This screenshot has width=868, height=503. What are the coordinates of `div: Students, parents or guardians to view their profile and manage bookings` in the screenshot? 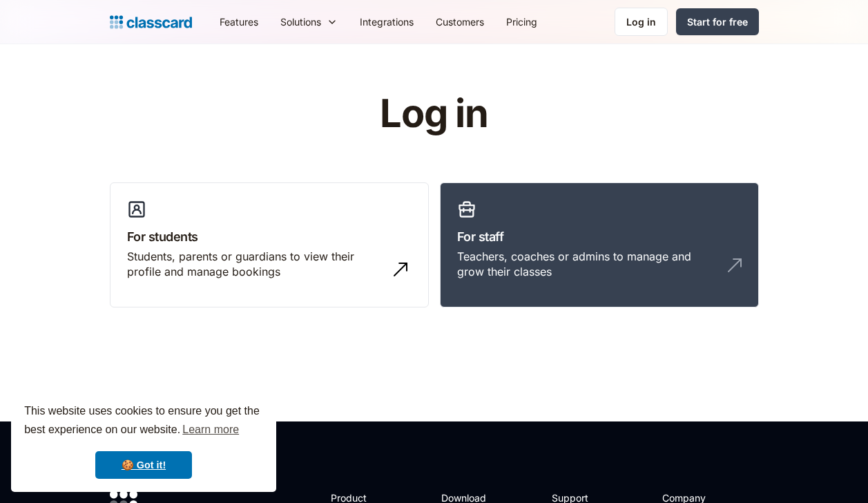 It's located at (255, 264).